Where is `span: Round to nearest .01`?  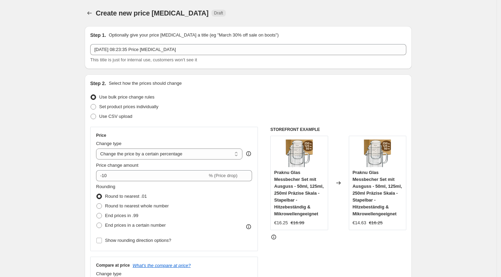
span: Round to nearest .01 is located at coordinates (126, 196).